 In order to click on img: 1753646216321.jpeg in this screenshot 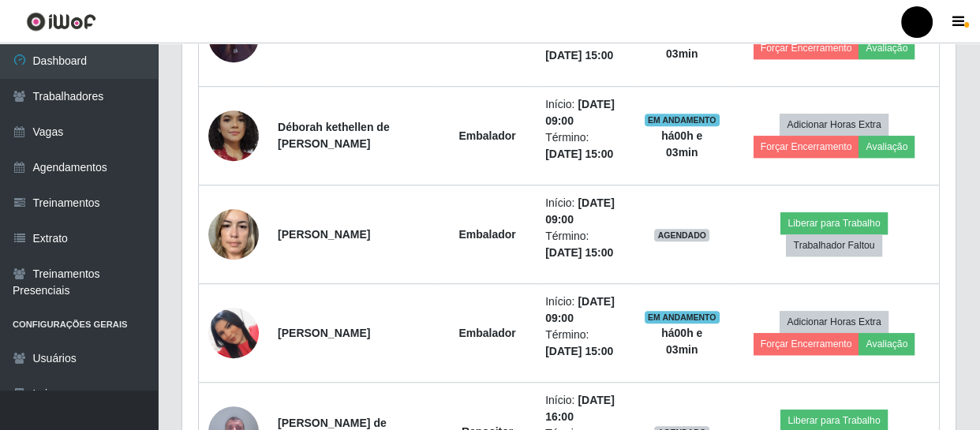, I will do `click(233, 333)`.